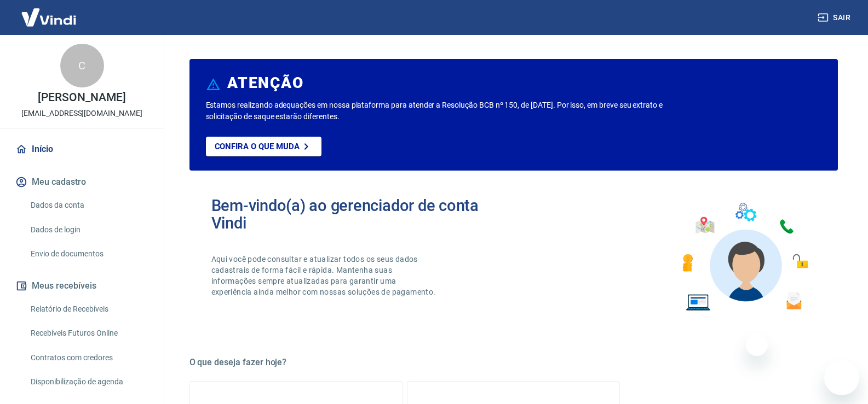 This screenshot has width=868, height=404. I want to click on img: Vindi, so click(49, 17).